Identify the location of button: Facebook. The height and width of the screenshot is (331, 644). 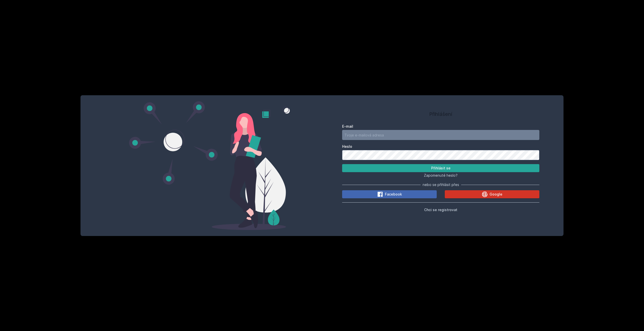
(390, 194).